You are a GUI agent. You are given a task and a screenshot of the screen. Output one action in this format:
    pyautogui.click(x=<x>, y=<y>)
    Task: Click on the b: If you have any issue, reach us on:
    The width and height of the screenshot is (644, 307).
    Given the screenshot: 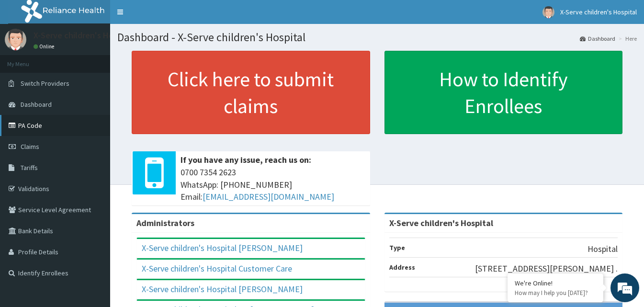 What is the action you would take?
    pyautogui.click(x=246, y=160)
    